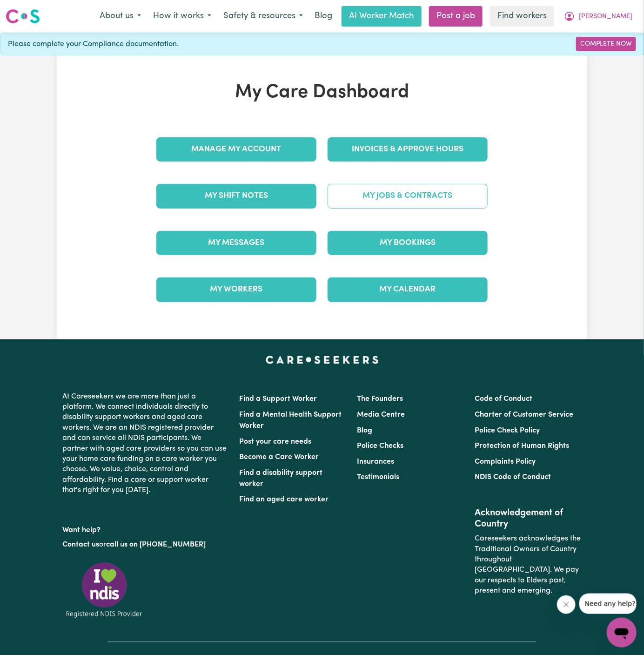  What do you see at coordinates (275, 442) in the screenshot?
I see `a: Post your care needs` at bounding box center [275, 442].